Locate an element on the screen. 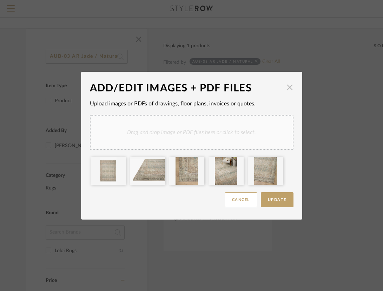  div: Upload images or PDFs of drawings, floor plans, invoices or quotes. is located at coordinates (191, 104).